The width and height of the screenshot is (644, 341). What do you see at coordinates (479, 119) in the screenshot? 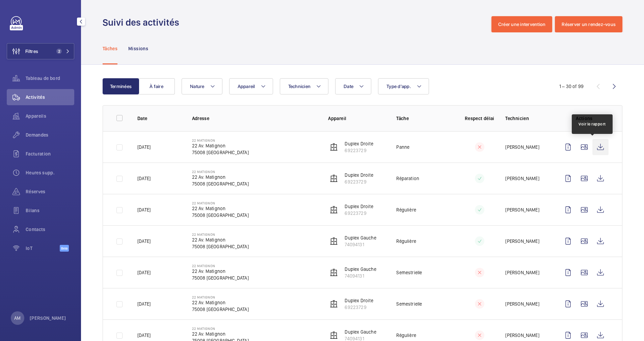
I see `p: Respect délai` at bounding box center [479, 119].